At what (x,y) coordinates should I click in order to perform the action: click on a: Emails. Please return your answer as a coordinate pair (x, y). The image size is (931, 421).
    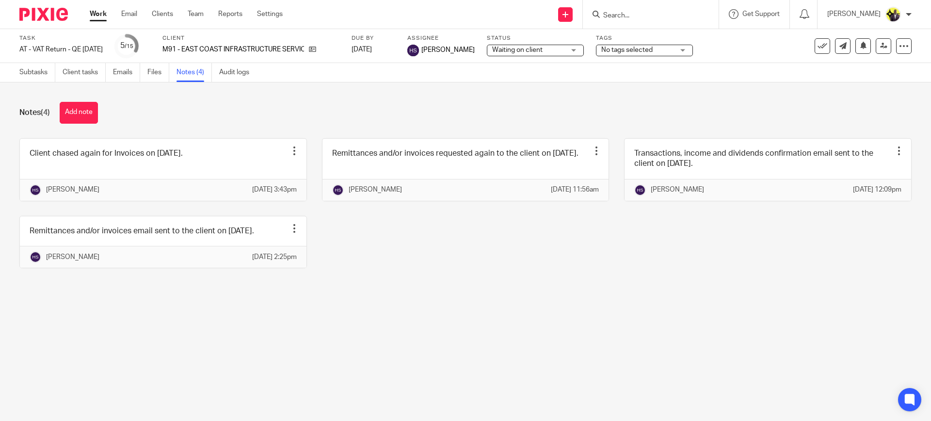
    Looking at the image, I should click on (127, 72).